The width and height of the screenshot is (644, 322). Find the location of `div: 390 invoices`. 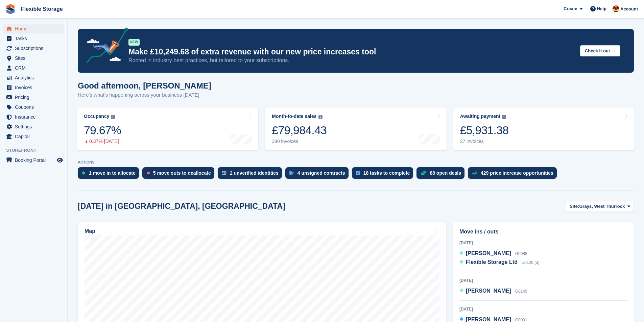

div: 390 invoices is located at coordinates (299, 141).